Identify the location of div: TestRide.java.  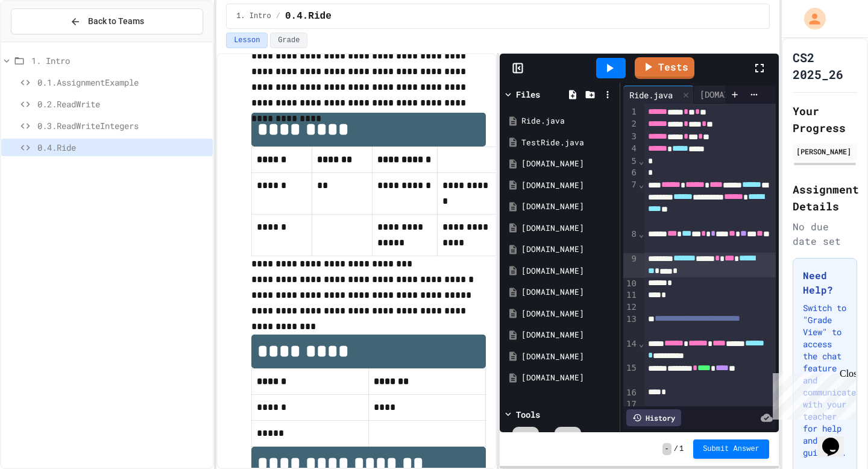
(568, 143).